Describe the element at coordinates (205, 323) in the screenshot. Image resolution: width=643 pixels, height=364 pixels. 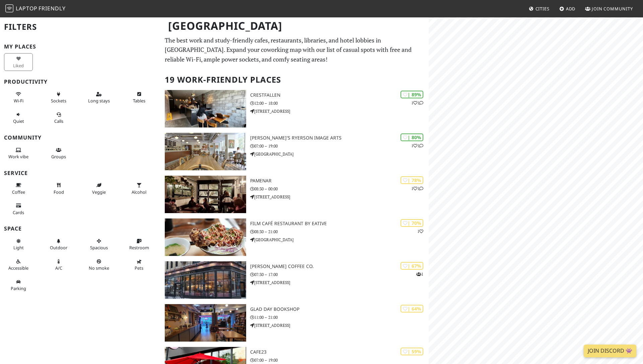
I see `img: Glad Day Bookshop` at that location.